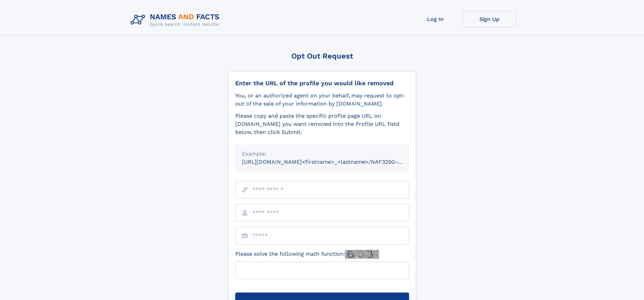 This screenshot has height=300, width=644. I want to click on div: You, or an authorized agent on your behalf, may request to opt-out of the sale of your informatio..., so click(322, 100).